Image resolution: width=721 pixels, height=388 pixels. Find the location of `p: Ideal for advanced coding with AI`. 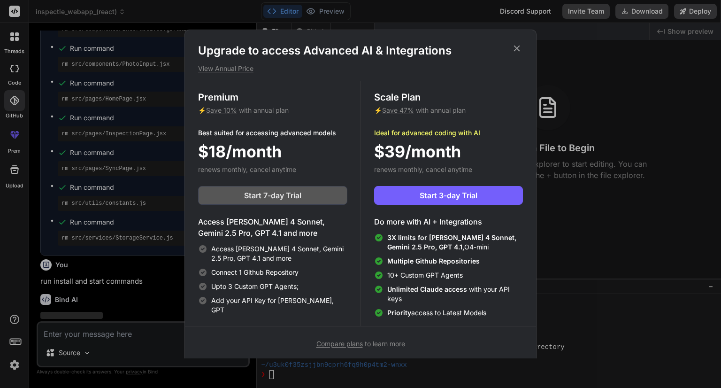

p: Ideal for advanced coding with AI is located at coordinates (448, 133).